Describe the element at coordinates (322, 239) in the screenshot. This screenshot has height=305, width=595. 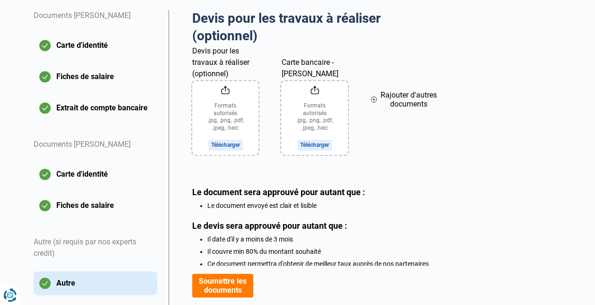
I see `li: Il date d'il y a moins de 3 mois` at that location.